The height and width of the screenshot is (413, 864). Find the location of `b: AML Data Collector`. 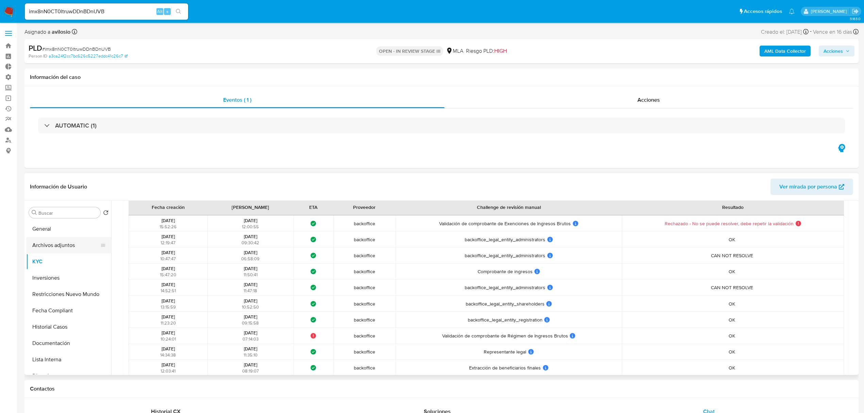

b: AML Data Collector is located at coordinates (785, 51).